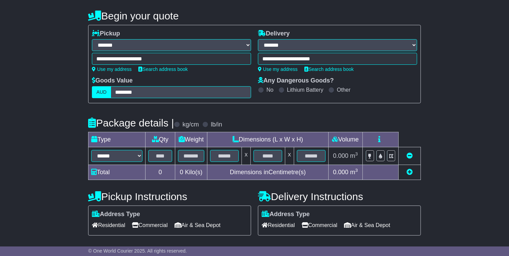  What do you see at coordinates (137, 251) in the screenshot?
I see `span: © One World Courier 2025. All rights reserved.` at bounding box center [137, 251].